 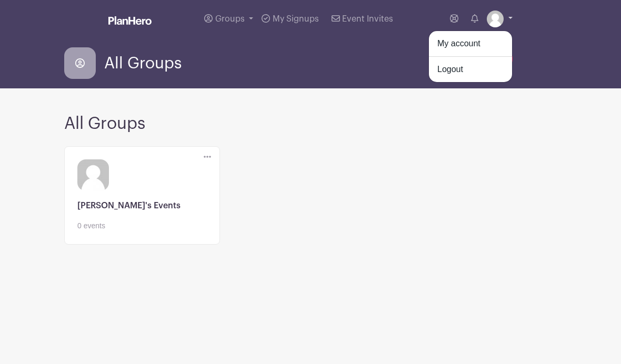 I want to click on span: All Groups, so click(x=143, y=63).